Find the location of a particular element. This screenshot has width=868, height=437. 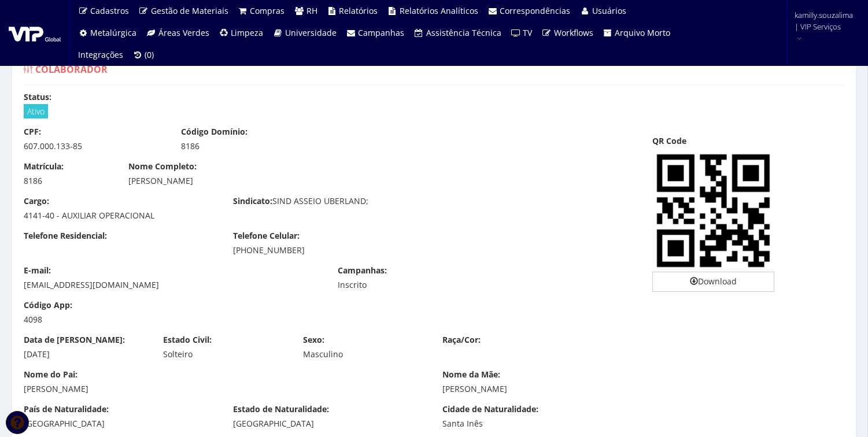

span: RH is located at coordinates (311, 11).